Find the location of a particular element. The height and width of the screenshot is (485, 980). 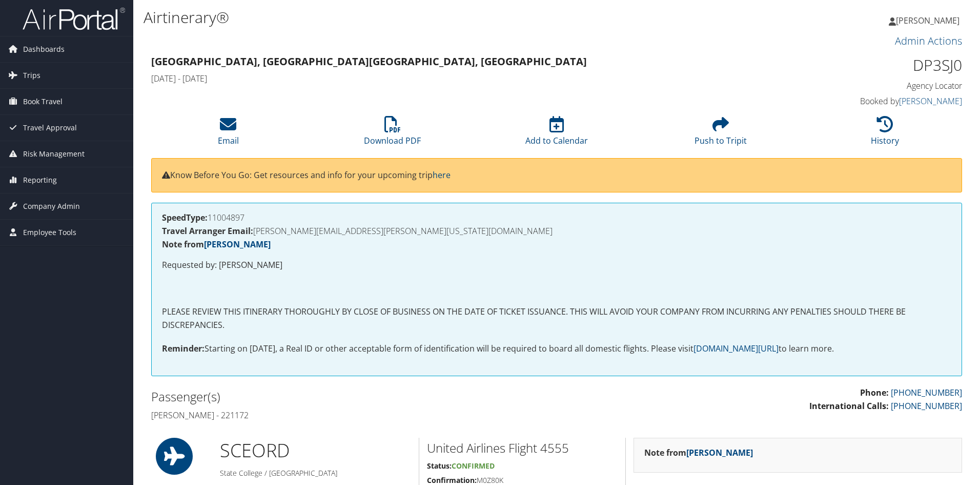

h1: SCE ORD is located at coordinates (315, 451).